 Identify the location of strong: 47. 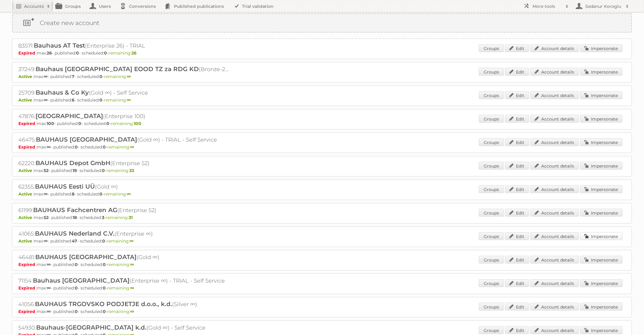
(74, 241).